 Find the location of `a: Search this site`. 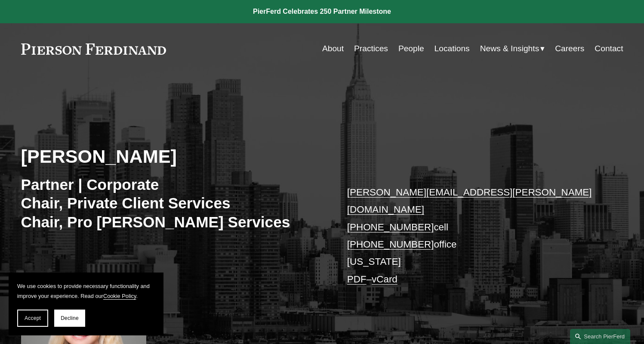

a: Search this site is located at coordinates (600, 336).